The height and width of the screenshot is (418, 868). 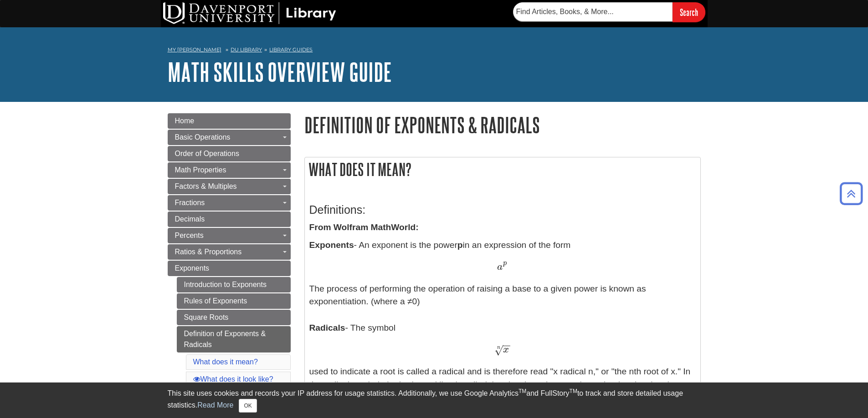 I want to click on a: Library Guides, so click(x=291, y=50).